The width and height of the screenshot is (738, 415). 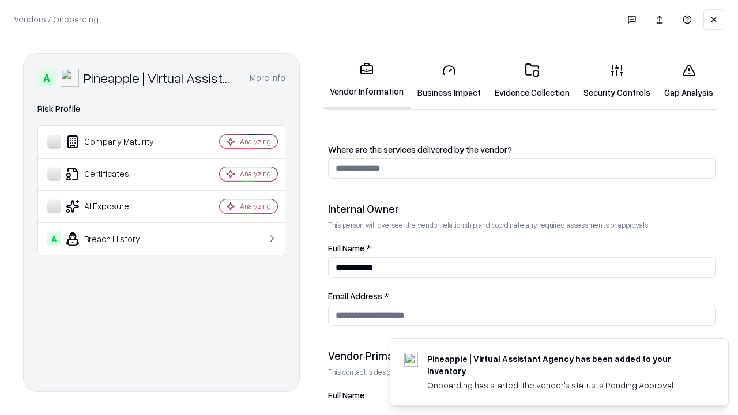 I want to click on label: Where are the services delivered by the vendor?, so click(x=522, y=149).